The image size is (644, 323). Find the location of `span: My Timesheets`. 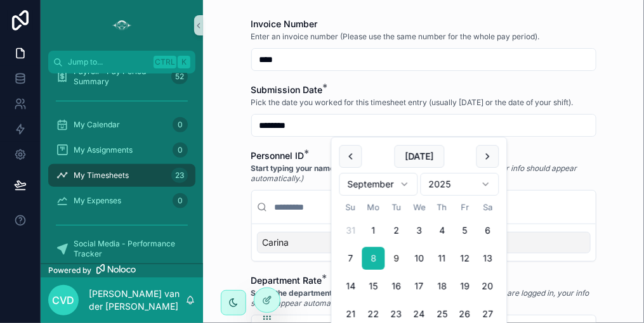

span: My Timesheets is located at coordinates (101, 175).